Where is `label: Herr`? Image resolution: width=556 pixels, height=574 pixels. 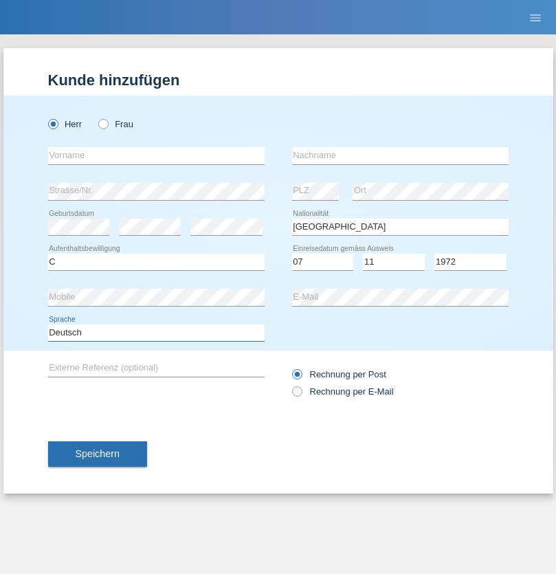 label: Herr is located at coordinates (65, 124).